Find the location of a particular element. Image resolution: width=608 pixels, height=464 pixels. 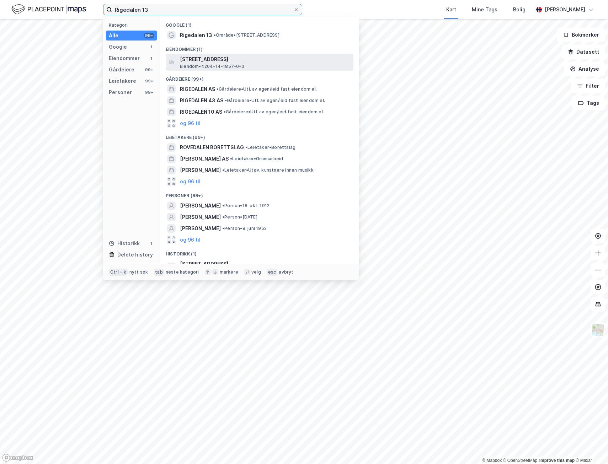

div: tab is located at coordinates (159, 272).